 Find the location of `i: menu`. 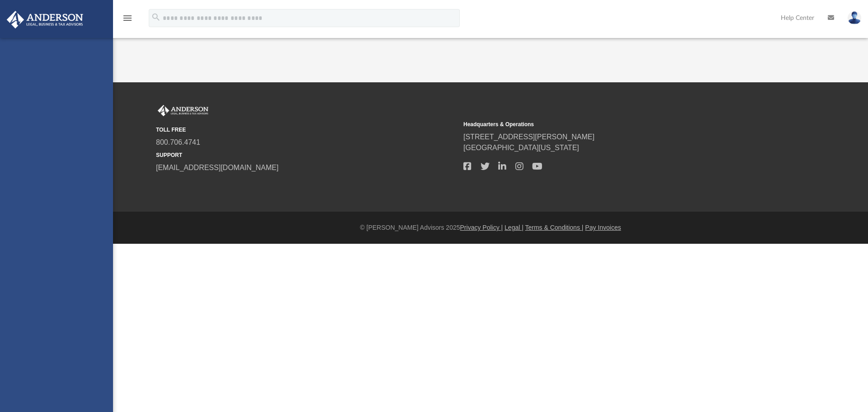

i: menu is located at coordinates (128, 18).